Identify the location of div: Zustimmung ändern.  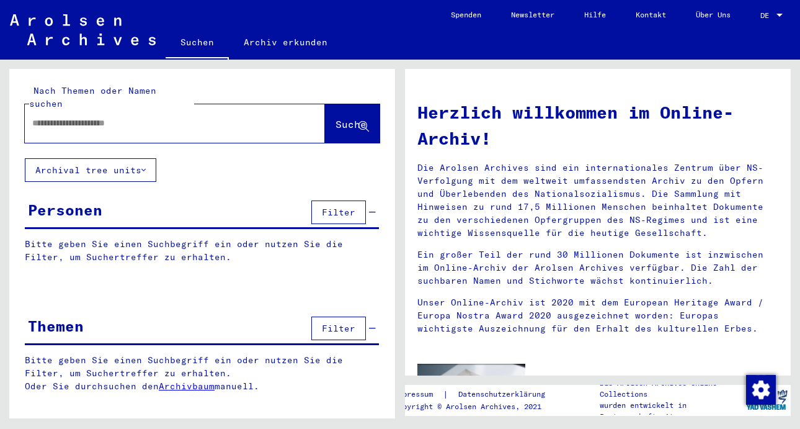
(761, 389).